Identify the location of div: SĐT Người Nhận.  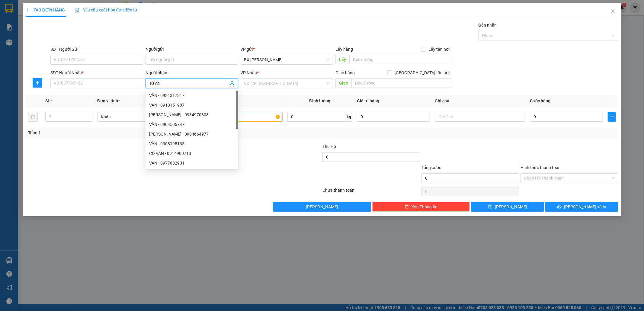
(96, 72).